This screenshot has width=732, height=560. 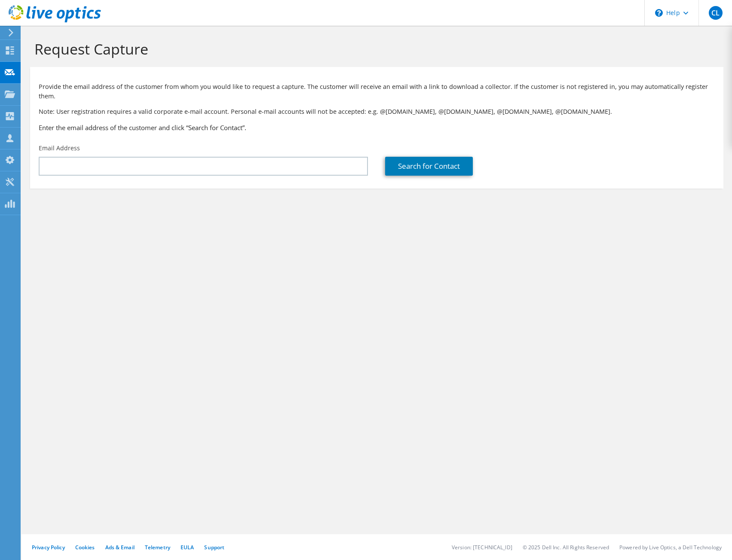 What do you see at coordinates (377, 111) in the screenshot?
I see `p: Note: User registration requires a valid corporate e-mail account. Personal e-mail accounts will ...` at bounding box center [377, 111].